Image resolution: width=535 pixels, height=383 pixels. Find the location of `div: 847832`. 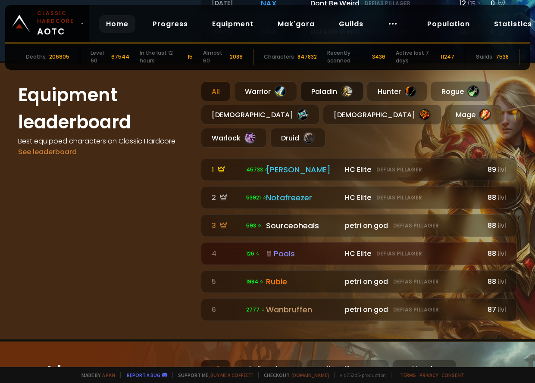

div: 847832 is located at coordinates (307, 57).